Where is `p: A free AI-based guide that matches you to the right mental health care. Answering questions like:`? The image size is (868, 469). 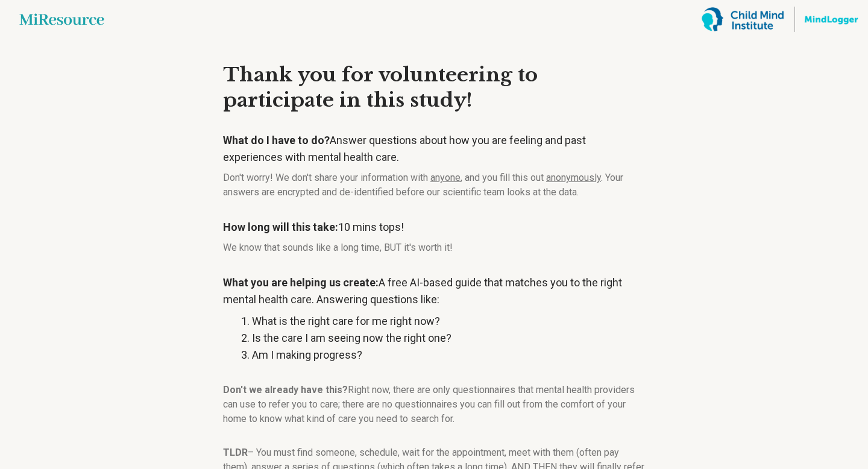
p: A free AI-based guide that matches you to the right mental health care. Answering questions like: is located at coordinates (434, 292).